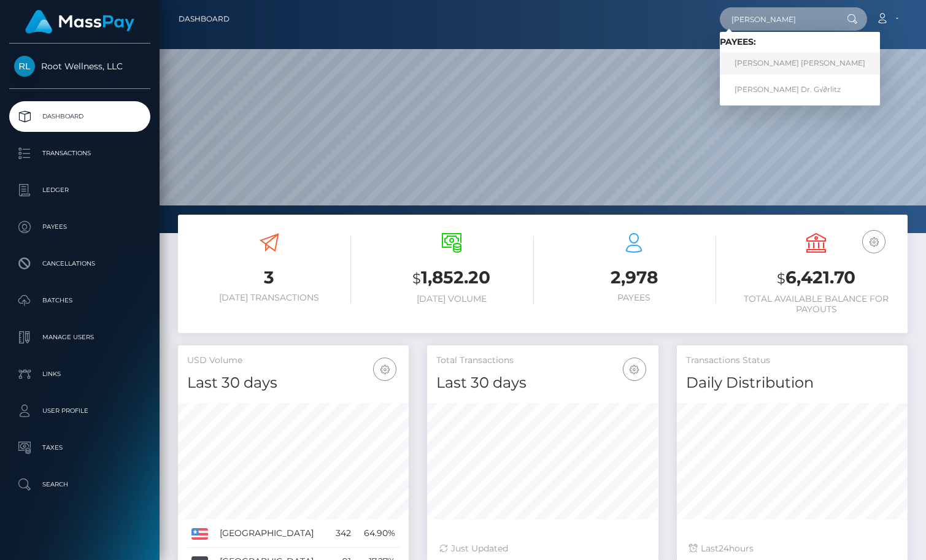  I want to click on input: Search..., so click(777, 19).